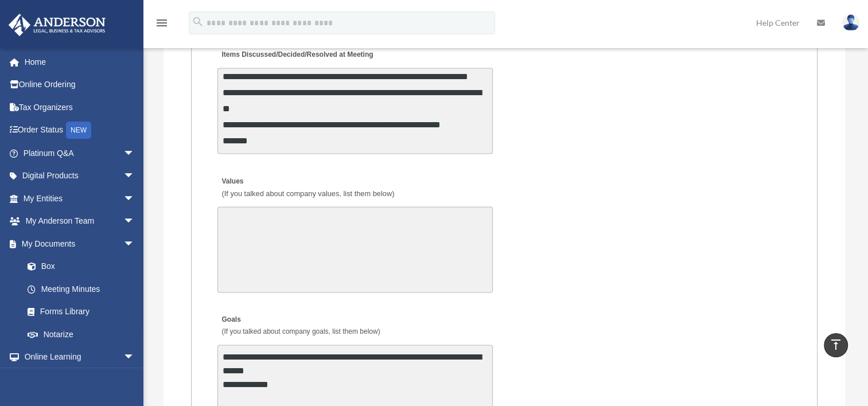 Image resolution: width=868 pixels, height=406 pixels. What do you see at coordinates (84, 335) in the screenshot?
I see `a: Notarize` at bounding box center [84, 335].